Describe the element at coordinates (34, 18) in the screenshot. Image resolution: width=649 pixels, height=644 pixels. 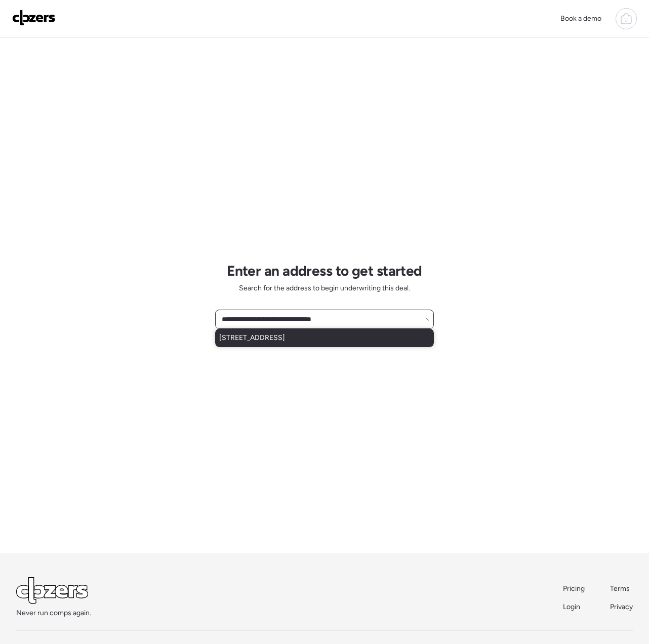
I see `img: Logo` at that location.